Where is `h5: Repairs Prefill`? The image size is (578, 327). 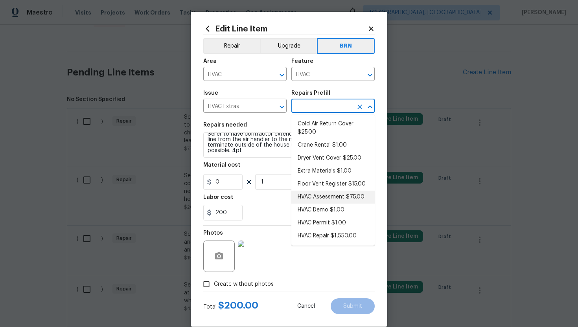 h5: Repairs Prefill is located at coordinates (311, 93).